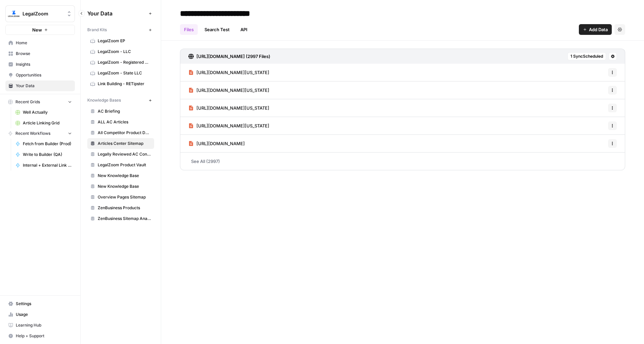 This screenshot has height=344, width=644. I want to click on span: LegalZoom - LLC, so click(124, 52).